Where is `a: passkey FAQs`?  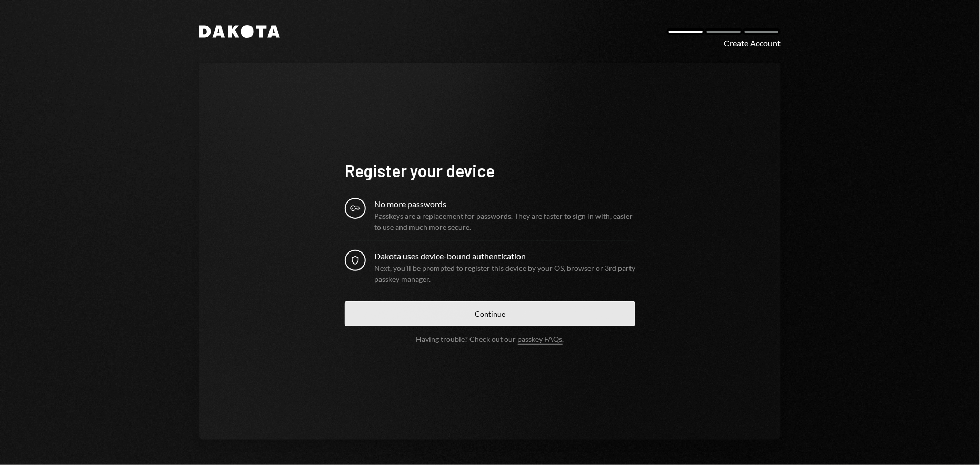
a: passkey FAQs is located at coordinates (540, 339).